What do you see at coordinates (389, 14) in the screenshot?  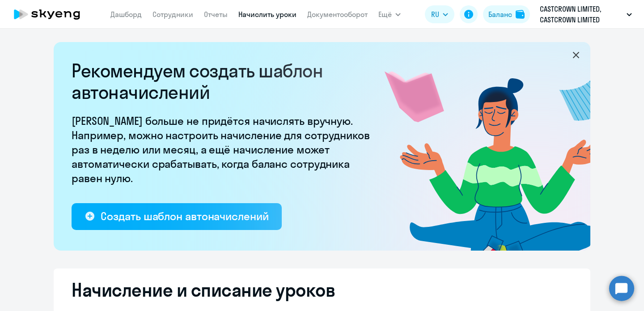 I see `button: Ещё` at bounding box center [389, 14].